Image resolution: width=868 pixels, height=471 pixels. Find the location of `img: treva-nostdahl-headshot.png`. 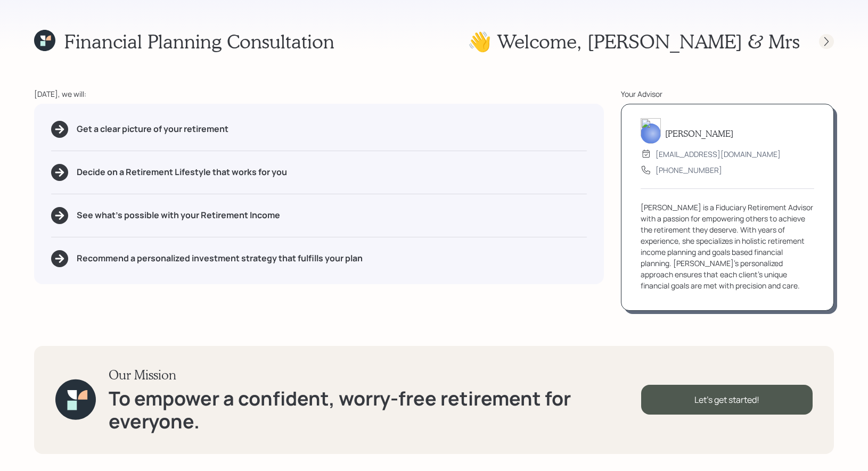

img: treva-nostdahl-headshot.png is located at coordinates (651, 131).